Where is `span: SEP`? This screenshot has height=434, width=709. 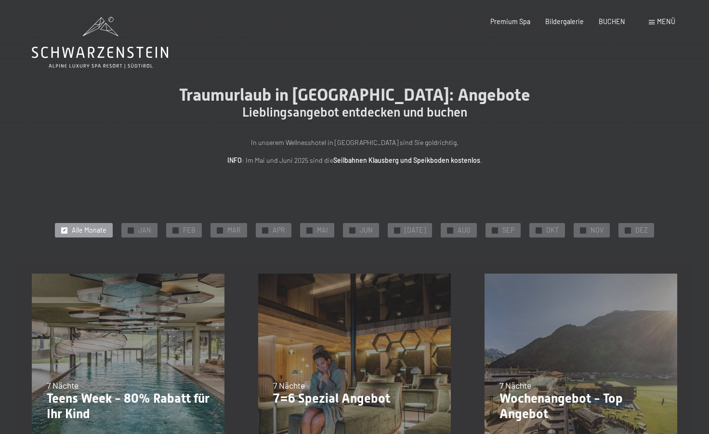
span: SEP is located at coordinates (508, 230).